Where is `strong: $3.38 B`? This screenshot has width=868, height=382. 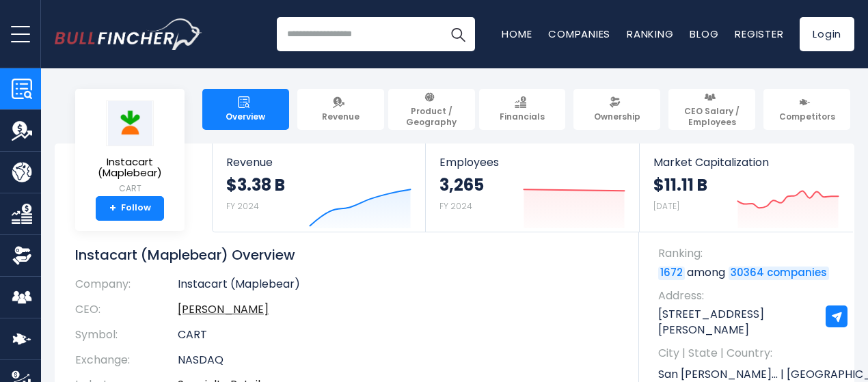 strong: $3.38 B is located at coordinates (255, 185).